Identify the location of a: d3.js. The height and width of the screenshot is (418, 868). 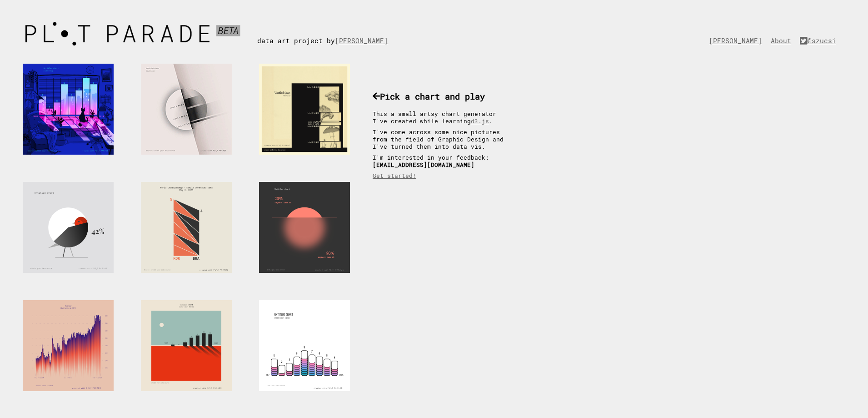
(480, 121).